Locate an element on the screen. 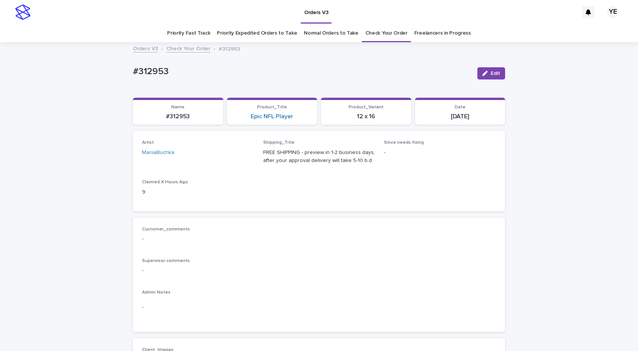 This screenshot has width=638, height=351. a: Priority Expedited Orders to Take is located at coordinates (257, 33).